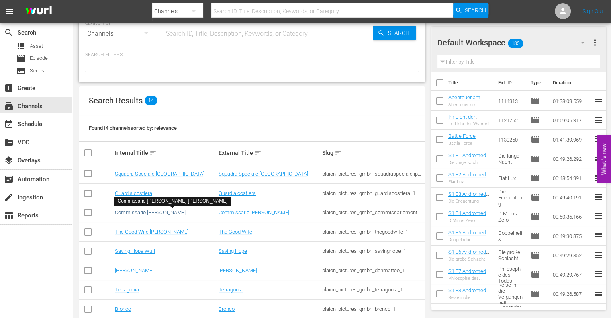 This screenshot has height=318, width=611. I want to click on th: Duration, so click(572, 83).